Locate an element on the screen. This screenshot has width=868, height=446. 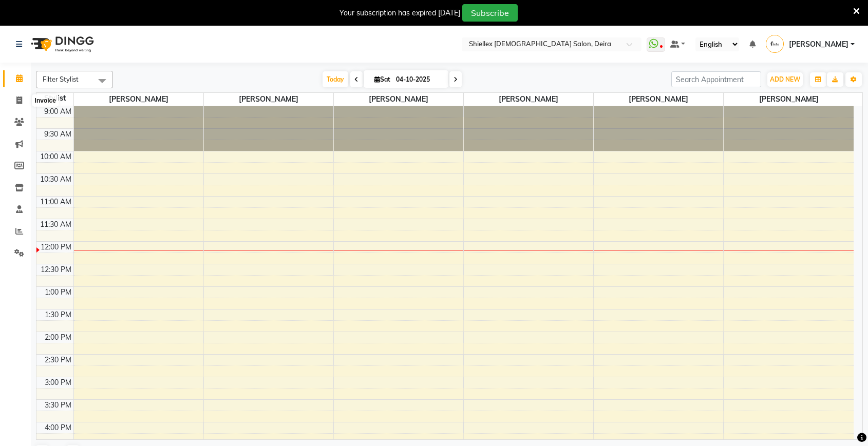
button: Subscribe is located at coordinates (490, 13).